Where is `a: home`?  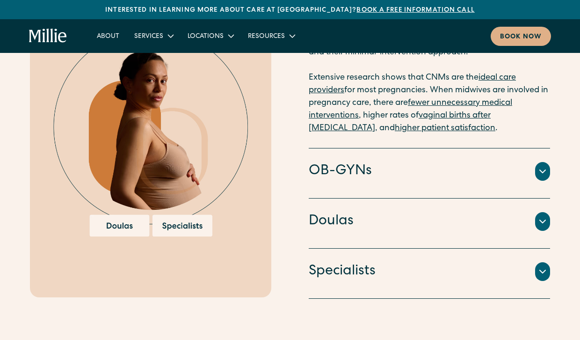 a: home is located at coordinates (48, 36).